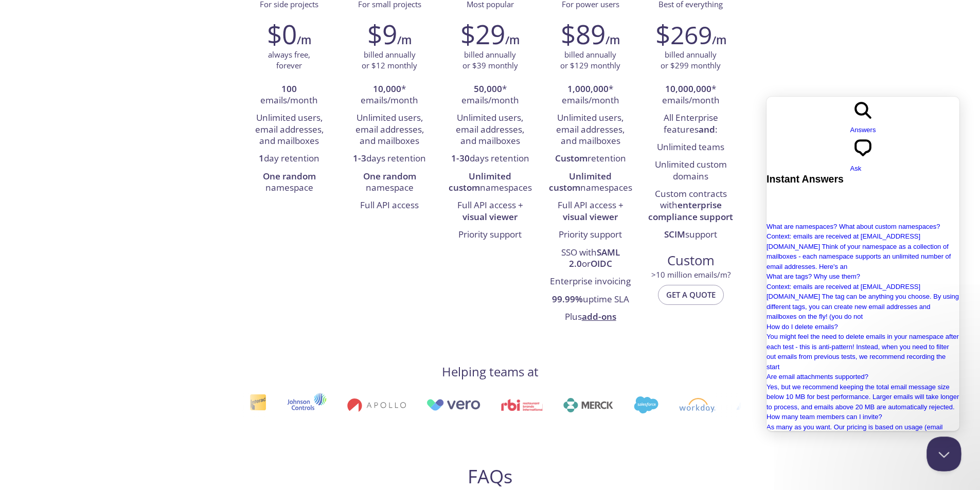 This screenshot has height=490, width=980. I want to click on span: > 10 million emails/m?, so click(691, 275).